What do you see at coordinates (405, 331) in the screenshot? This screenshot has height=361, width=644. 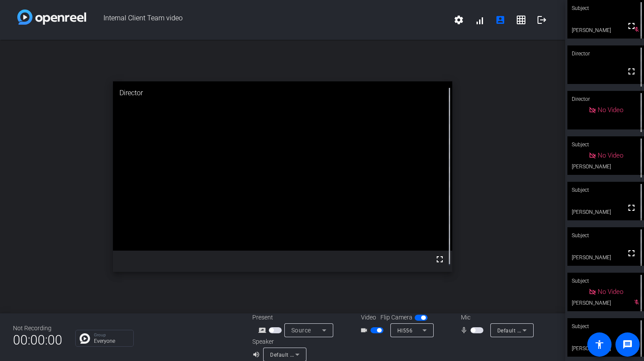 I see `span: HI556` at bounding box center [405, 331].